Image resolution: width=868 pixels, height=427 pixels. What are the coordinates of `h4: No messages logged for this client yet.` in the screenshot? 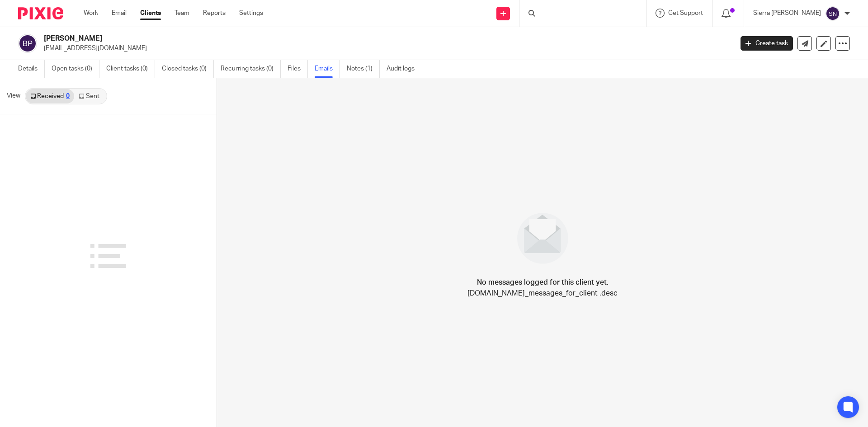 It's located at (543, 282).